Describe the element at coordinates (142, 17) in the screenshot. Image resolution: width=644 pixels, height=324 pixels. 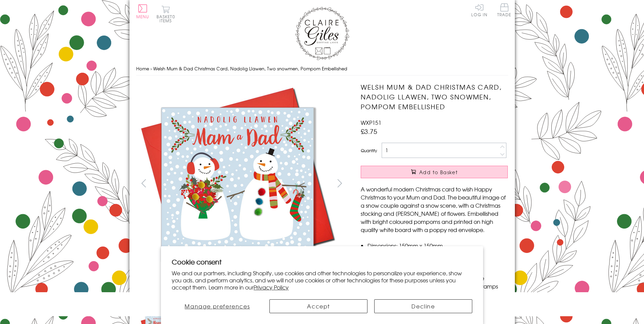
I see `span: Menu` at that location.